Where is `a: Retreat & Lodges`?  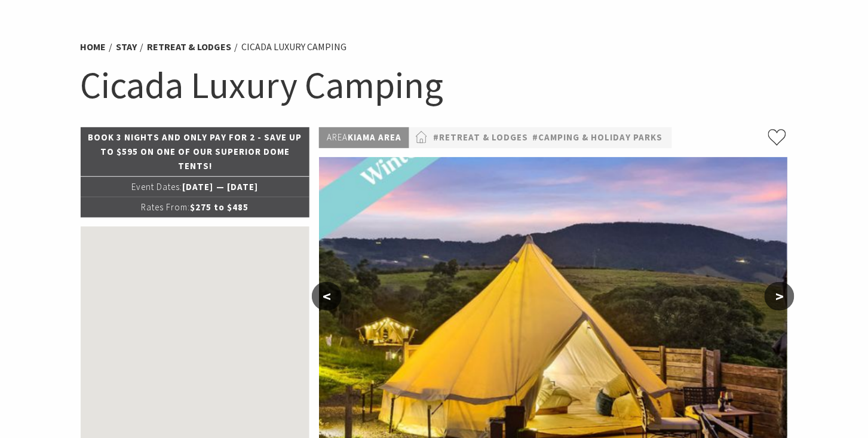 a: Retreat & Lodges is located at coordinates (189, 47).